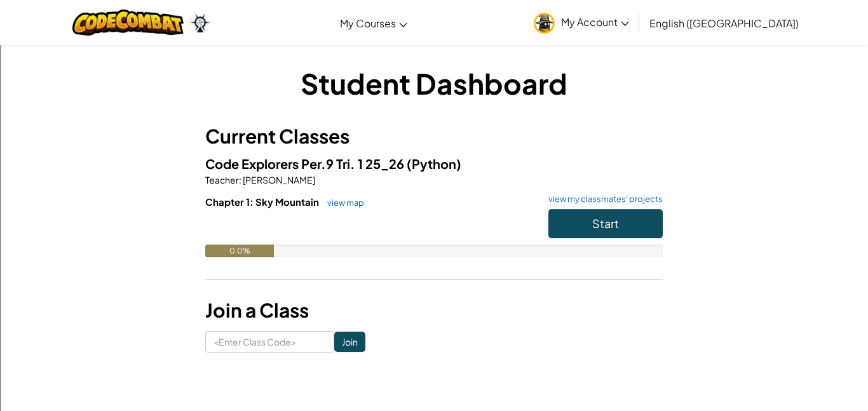 The height and width of the screenshot is (411, 868). What do you see at coordinates (367, 23) in the screenshot?
I see `span: My Courses` at bounding box center [367, 23].